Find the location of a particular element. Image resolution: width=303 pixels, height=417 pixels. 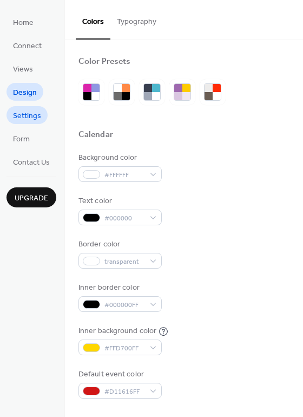

div: Color Presets is located at coordinates (104, 62).